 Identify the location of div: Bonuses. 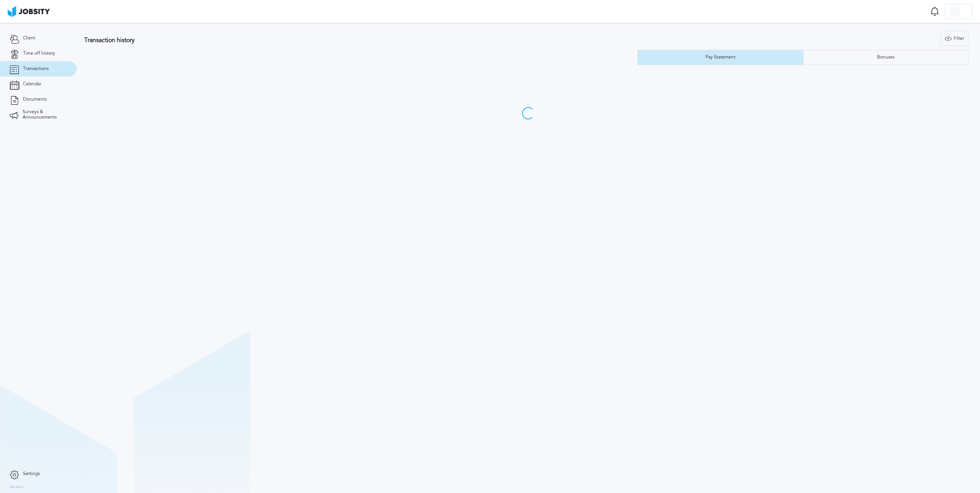
(886, 57).